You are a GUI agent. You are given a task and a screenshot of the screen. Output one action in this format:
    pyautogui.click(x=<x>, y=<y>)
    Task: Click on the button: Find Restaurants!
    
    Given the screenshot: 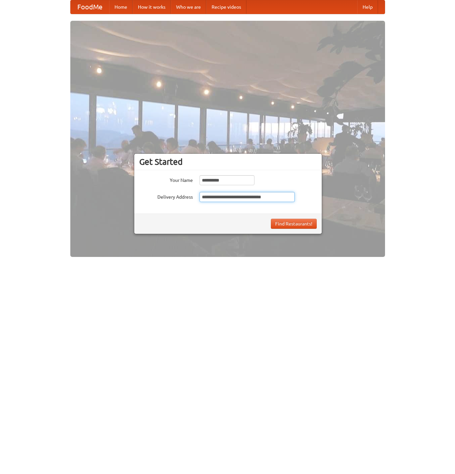 What is the action you would take?
    pyautogui.click(x=294, y=224)
    